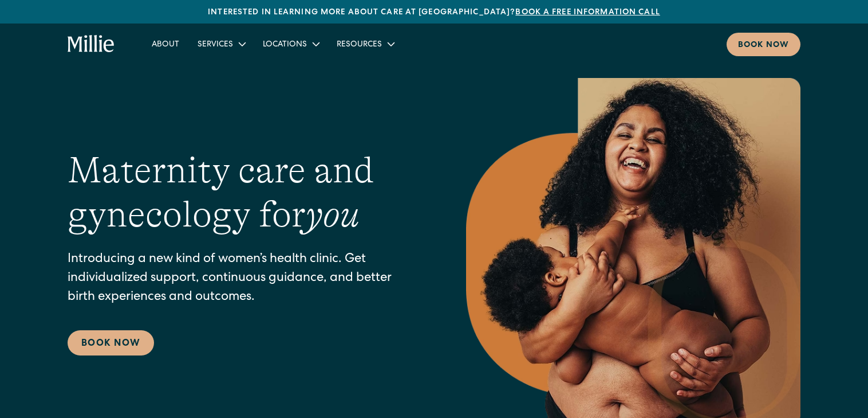 This screenshot has height=418, width=868. Describe the element at coordinates (110, 343) in the screenshot. I see `a: Book Now` at that location.